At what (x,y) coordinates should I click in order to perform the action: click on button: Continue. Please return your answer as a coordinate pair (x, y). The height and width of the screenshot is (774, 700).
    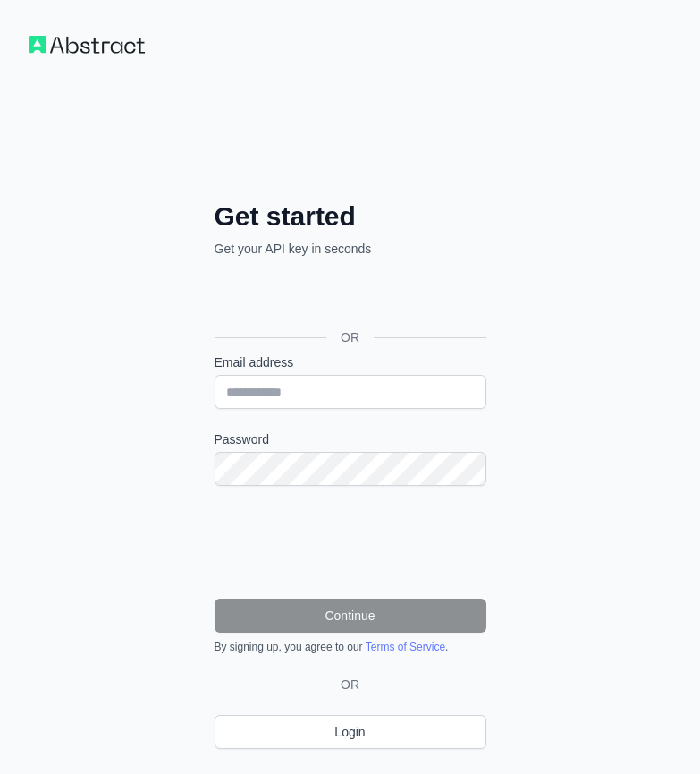
    Looking at the image, I should click on (351, 615).